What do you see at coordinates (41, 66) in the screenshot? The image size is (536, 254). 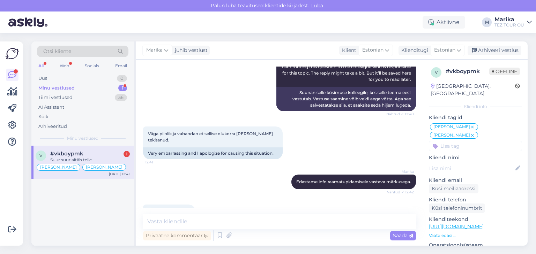 I see `div: All` at bounding box center [41, 66].